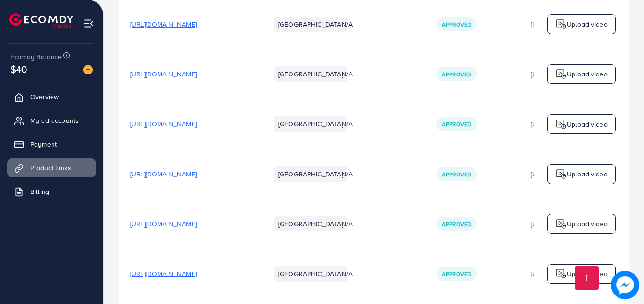 The image size is (644, 304). I want to click on a: logo, so click(41, 21).